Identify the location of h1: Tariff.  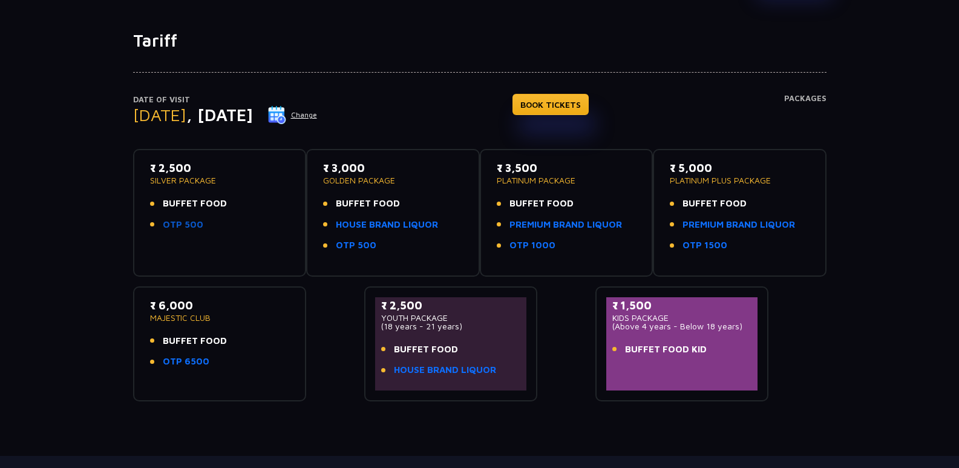
(480, 41).